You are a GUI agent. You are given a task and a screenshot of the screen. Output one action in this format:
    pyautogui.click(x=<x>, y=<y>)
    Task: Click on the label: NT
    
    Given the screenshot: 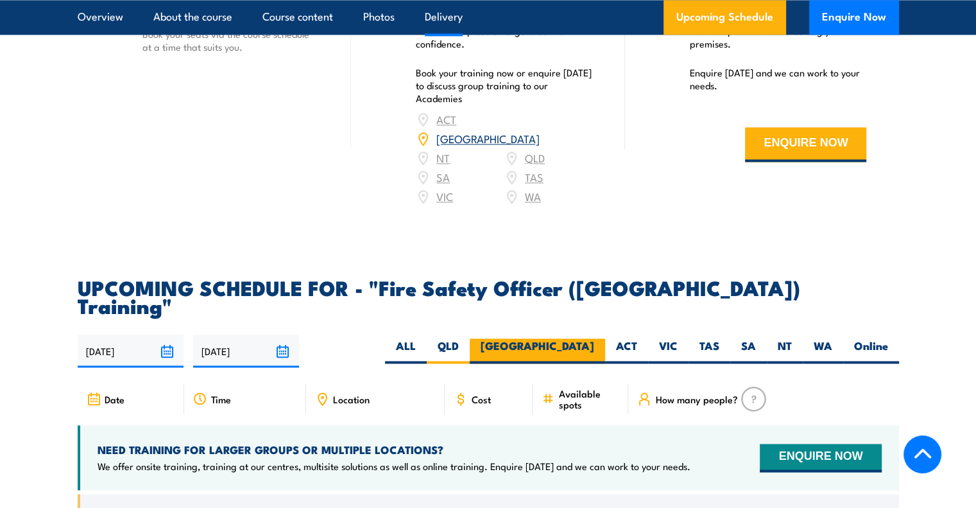 What is the action you would take?
    pyautogui.click(x=785, y=350)
    